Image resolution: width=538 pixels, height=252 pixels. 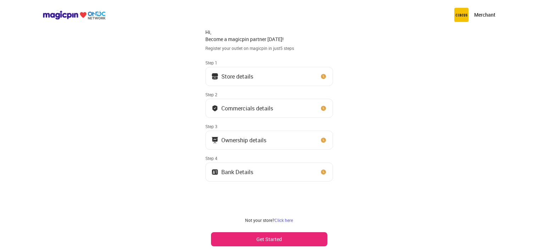 I want to click on img: ondc-logo-new-small.8a59708e.svg, so click(x=74, y=15).